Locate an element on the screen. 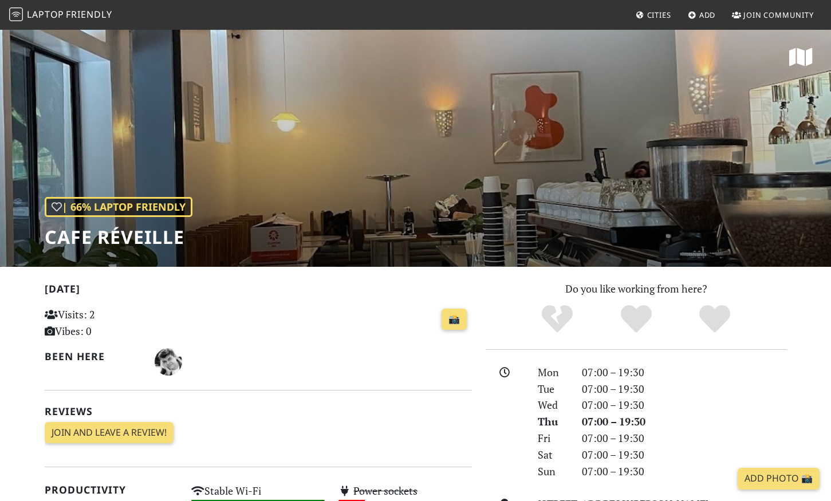 The image size is (831, 501). a: LaptopFriendly LaptopFriendly is located at coordinates (61, 15).